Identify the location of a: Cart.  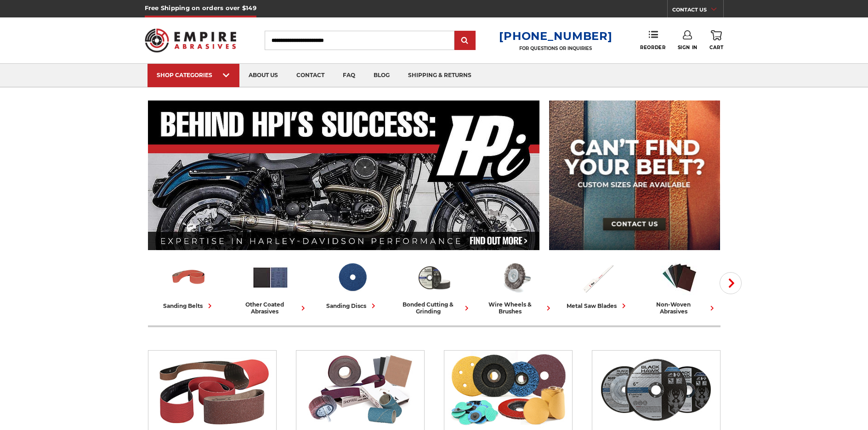
(717, 40).